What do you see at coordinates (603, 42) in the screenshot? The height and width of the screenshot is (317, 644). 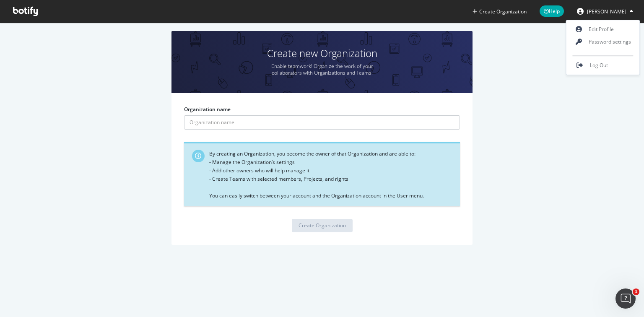 I see `a: Password settings` at bounding box center [603, 42].